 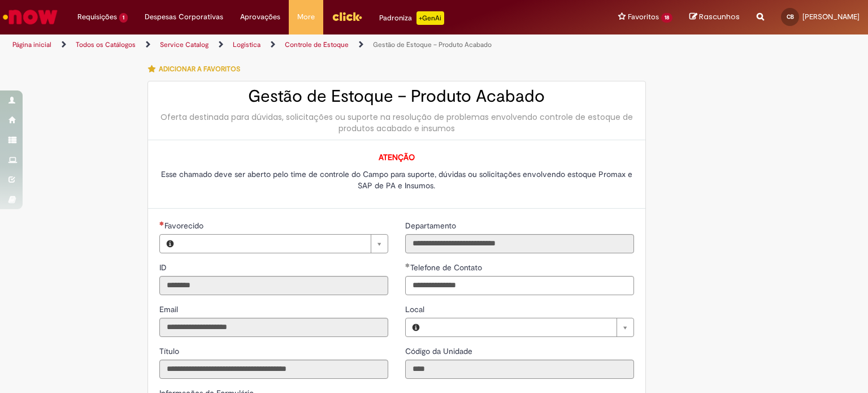 I want to click on button: Adicionar a Favoritos, so click(x=197, y=69).